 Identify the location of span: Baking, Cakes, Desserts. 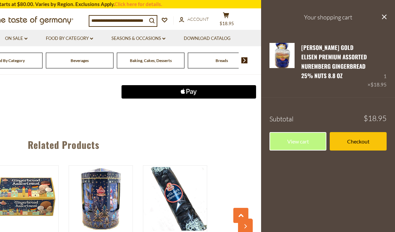
(151, 60).